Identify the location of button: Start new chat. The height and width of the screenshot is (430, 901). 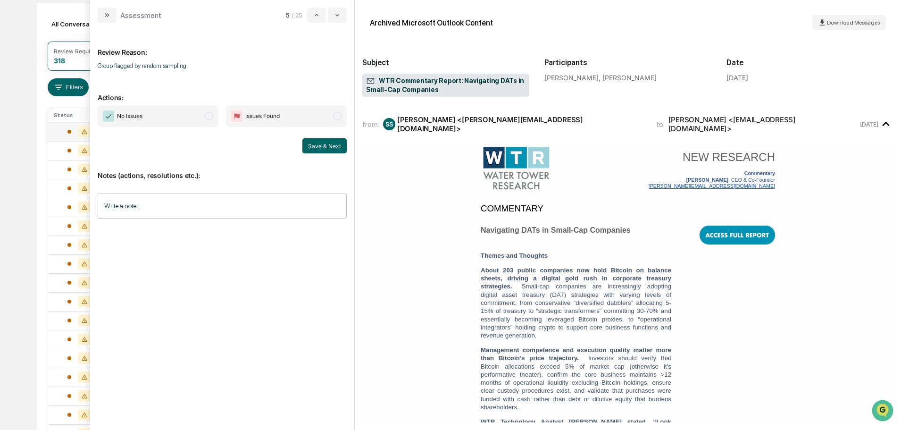
(166, 81).